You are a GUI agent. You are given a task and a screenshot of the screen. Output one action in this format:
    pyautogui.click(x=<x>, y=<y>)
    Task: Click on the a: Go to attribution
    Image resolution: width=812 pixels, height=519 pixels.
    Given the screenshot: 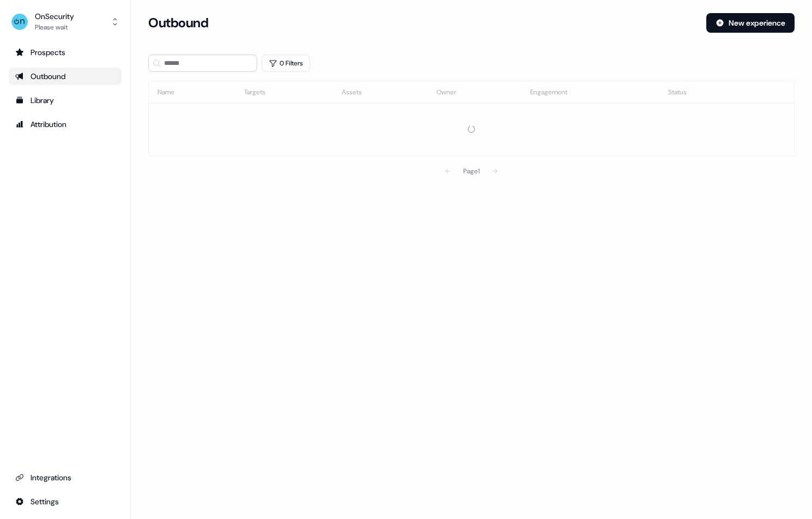 What is the action you would take?
    pyautogui.click(x=65, y=125)
    